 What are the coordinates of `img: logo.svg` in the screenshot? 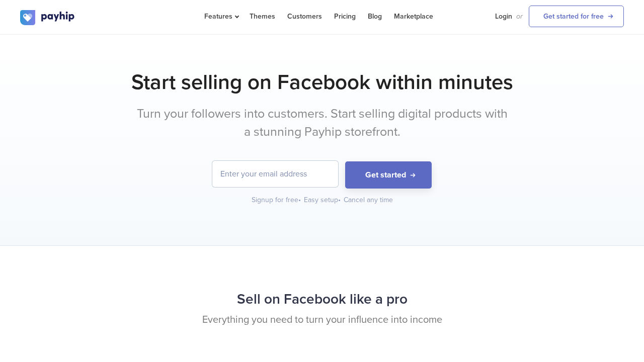 It's located at (48, 18).